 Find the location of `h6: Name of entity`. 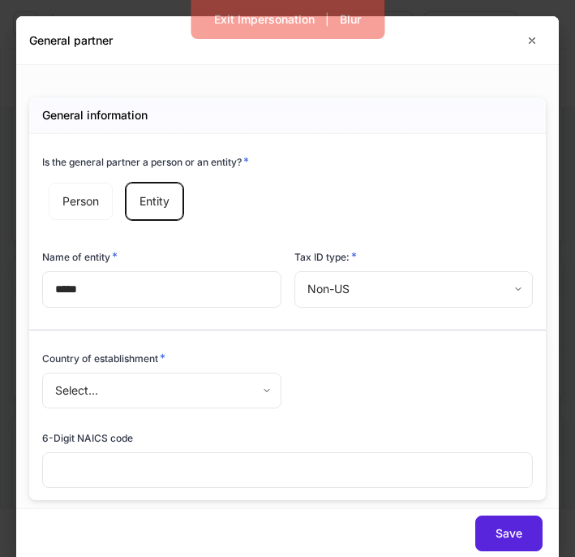

h6: Name of entity is located at coordinates (80, 256).